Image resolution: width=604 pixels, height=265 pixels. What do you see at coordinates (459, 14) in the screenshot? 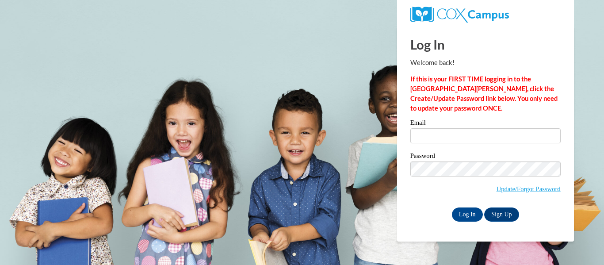
I see `a: COX Campus` at bounding box center [459, 14].